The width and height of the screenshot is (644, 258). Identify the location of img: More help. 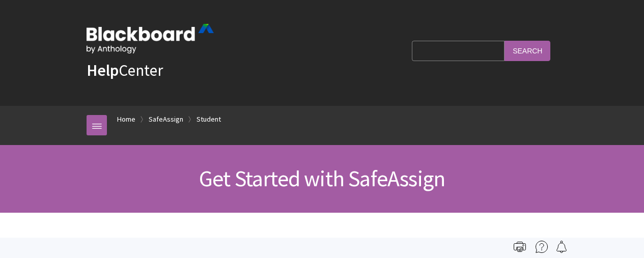
(541, 247).